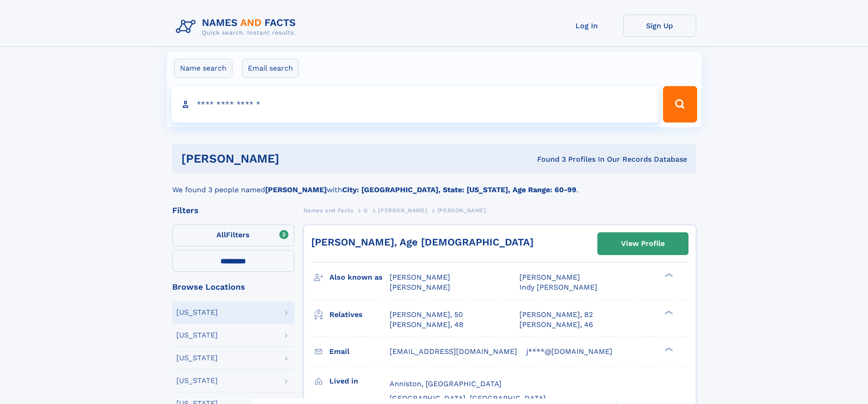 This screenshot has width=868, height=404. Describe the element at coordinates (359, 315) in the screenshot. I see `h3: Relatives` at that location.